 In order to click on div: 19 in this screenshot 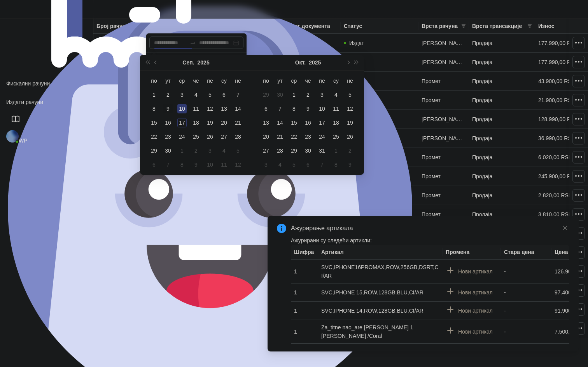, I will do `click(210, 123)`.